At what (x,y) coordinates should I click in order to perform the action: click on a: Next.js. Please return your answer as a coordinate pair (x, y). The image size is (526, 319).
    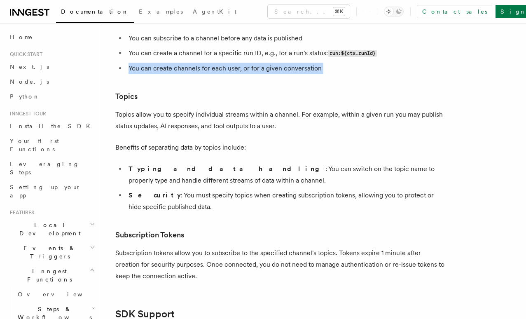
    Looking at the image, I should click on (51, 67).